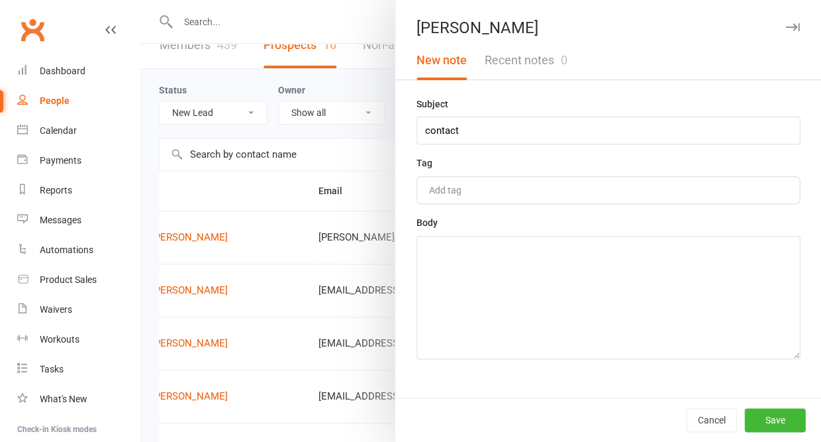  I want to click on label: Subject, so click(432, 104).